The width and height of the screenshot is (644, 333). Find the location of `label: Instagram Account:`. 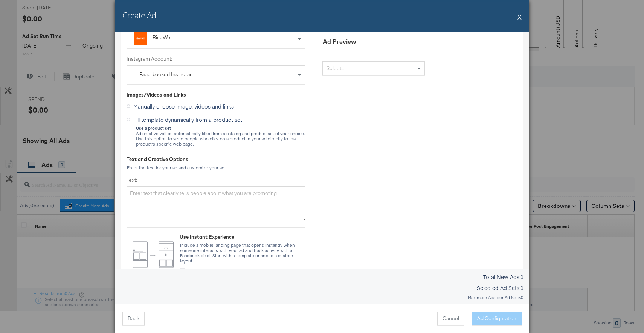

label: Instagram Account: is located at coordinates (216, 59).